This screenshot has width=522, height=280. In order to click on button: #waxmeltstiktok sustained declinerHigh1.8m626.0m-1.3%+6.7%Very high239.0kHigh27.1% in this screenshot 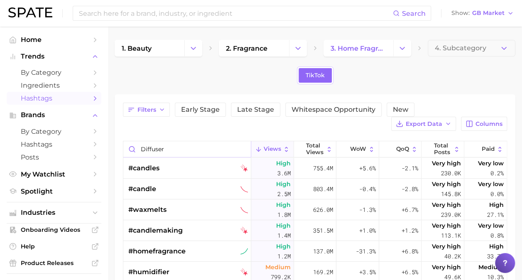, I will do `click(315, 210)`.